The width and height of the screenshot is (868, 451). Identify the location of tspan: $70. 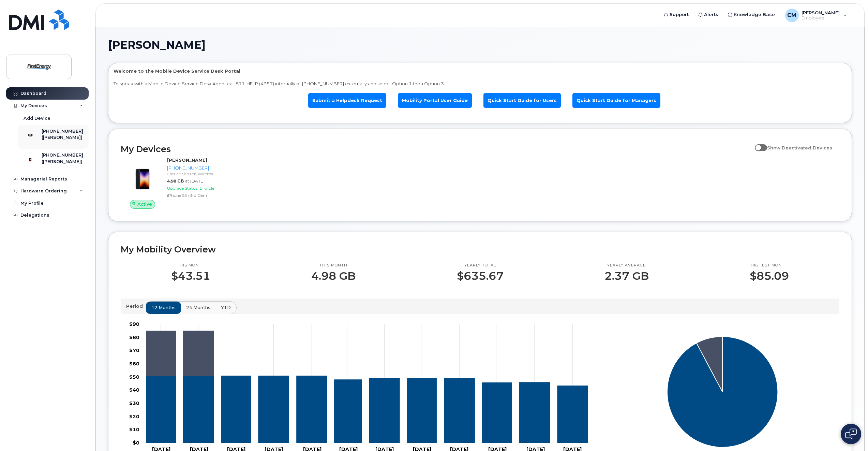
(134, 350).